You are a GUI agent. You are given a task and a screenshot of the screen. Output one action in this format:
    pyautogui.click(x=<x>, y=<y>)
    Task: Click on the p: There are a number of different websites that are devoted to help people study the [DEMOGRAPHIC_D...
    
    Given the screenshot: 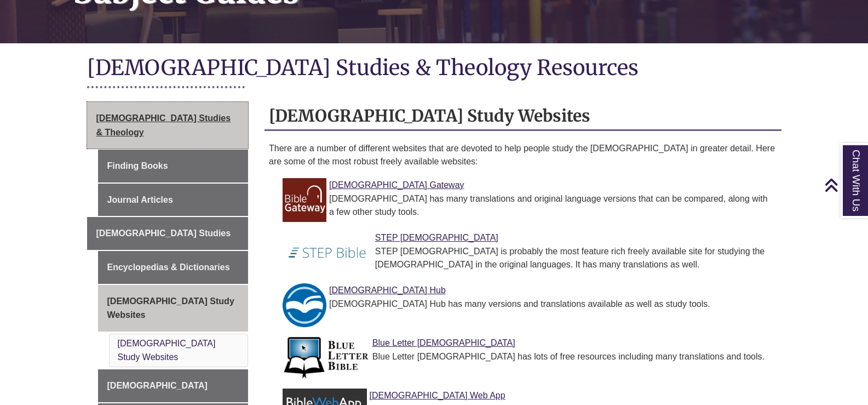 What is the action you would take?
    pyautogui.click(x=523, y=155)
    